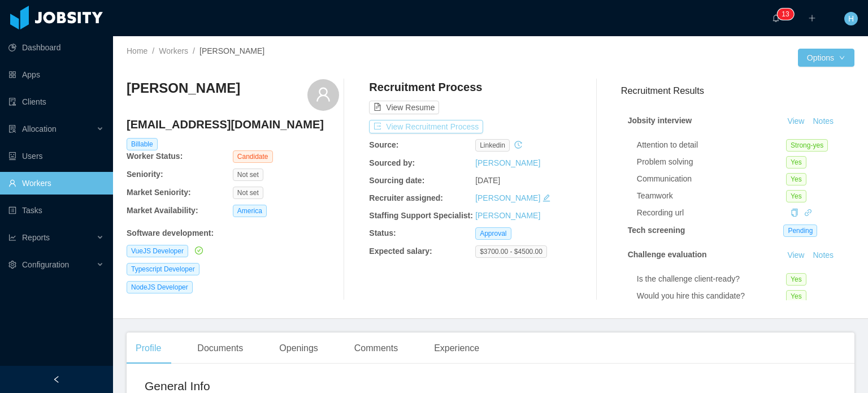 The width and height of the screenshot is (868, 393). Describe the element at coordinates (421, 215) in the screenshot. I see `b: Staffing Support Specialist:` at that location.